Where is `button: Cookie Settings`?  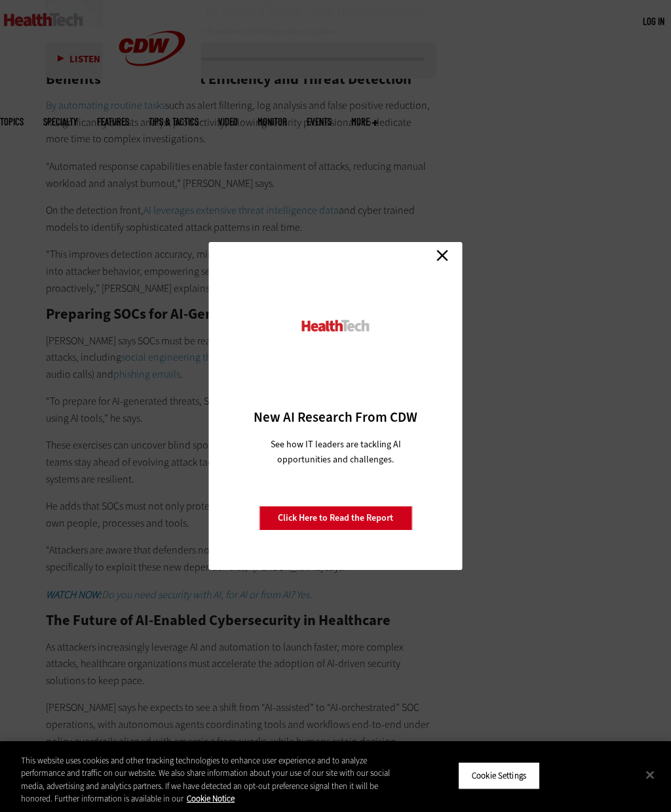
button: Cookie Settings is located at coordinates (499, 775).